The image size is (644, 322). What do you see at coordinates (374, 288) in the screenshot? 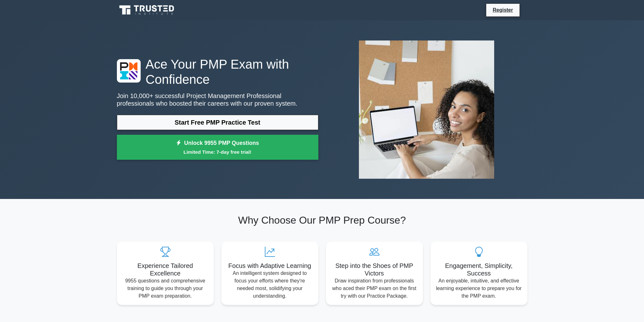
I see `p: Draw inspiration from professionals who aced their PMP exam on the first try with our Practice Pa...` at bounding box center [374, 288].